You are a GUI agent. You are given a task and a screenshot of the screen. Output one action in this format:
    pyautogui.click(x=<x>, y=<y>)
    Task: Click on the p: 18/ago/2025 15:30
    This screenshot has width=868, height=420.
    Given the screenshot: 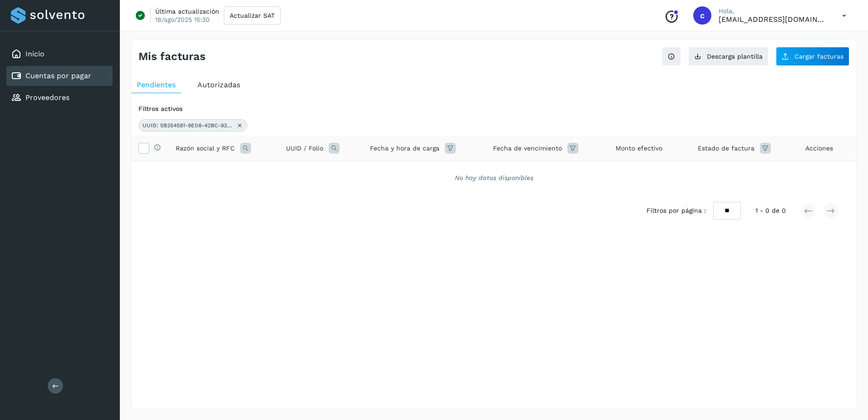 What is the action you would take?
    pyautogui.click(x=182, y=19)
    